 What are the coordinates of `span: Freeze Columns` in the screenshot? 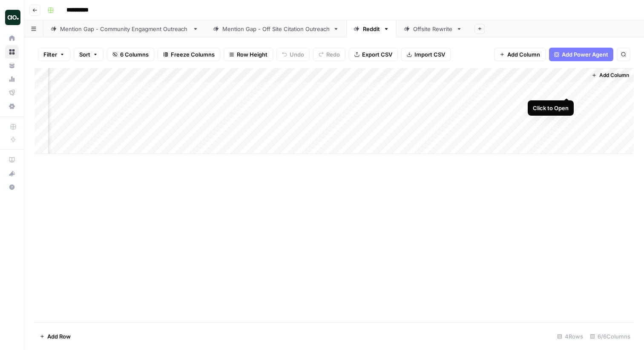 It's located at (192, 54).